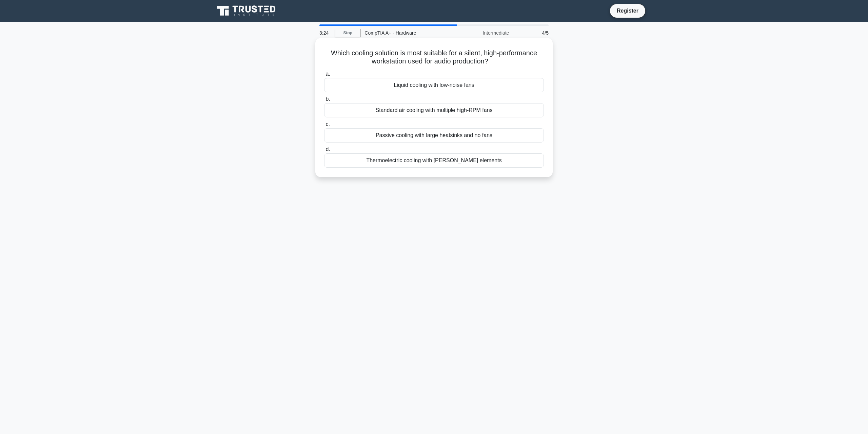  I want to click on div: Standard air cooling with multiple high-RPM fans, so click(434, 110).